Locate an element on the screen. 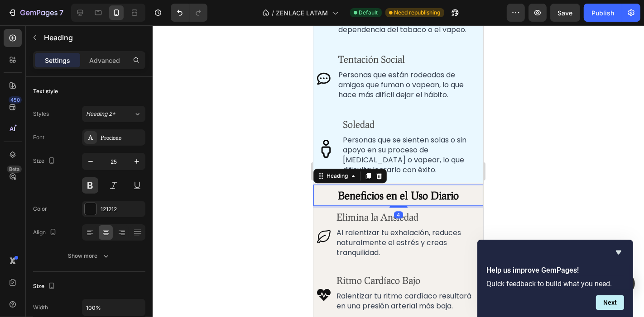 This screenshot has width=644, height=317. span: Save is located at coordinates (565, 13).